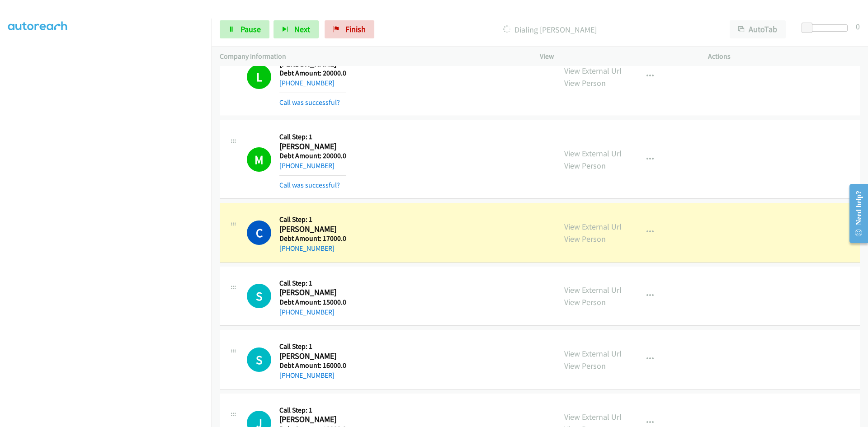  Describe the element at coordinates (259, 77) in the screenshot. I see `h1: L` at that location.